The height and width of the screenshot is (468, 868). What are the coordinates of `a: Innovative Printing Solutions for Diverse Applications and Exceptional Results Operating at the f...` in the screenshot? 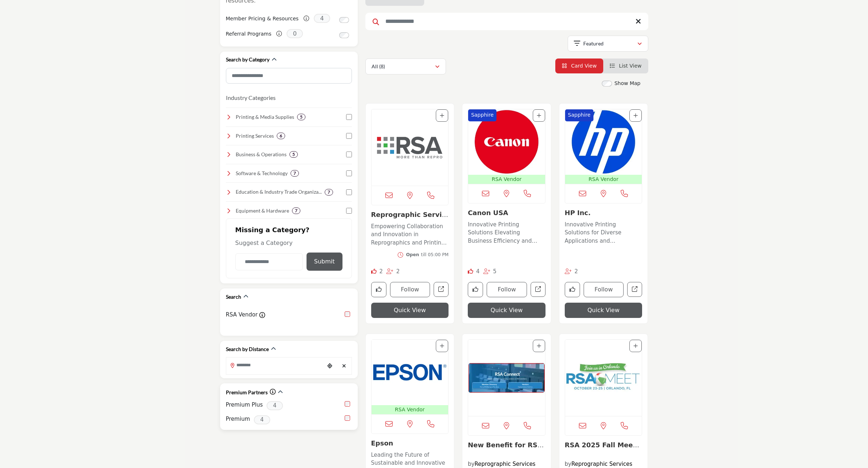 It's located at (604, 232).